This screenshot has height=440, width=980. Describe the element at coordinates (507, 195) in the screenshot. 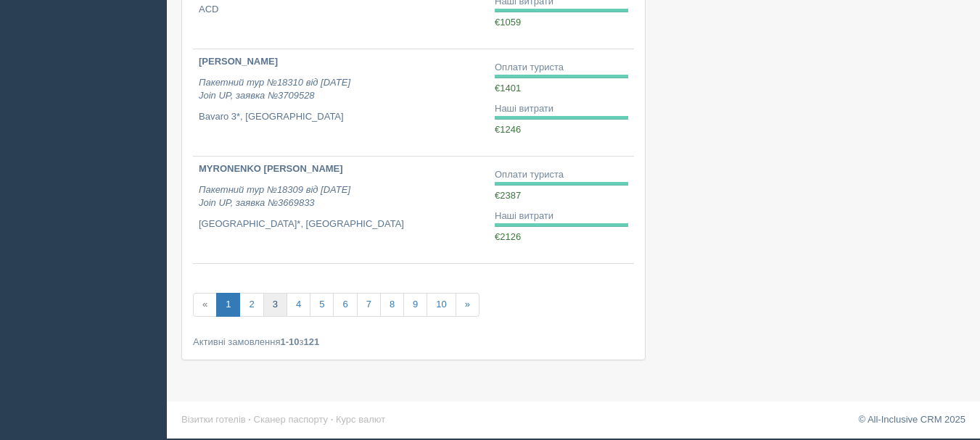

I see `span: €2387` at that location.